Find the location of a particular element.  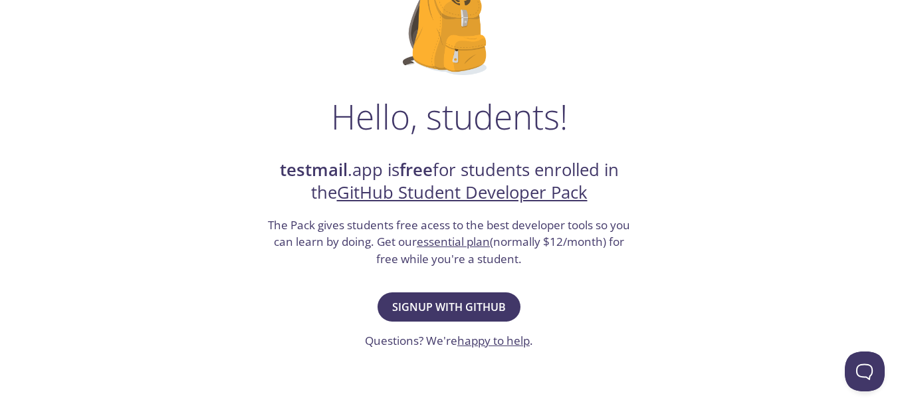

strong: testmail is located at coordinates (314, 169).